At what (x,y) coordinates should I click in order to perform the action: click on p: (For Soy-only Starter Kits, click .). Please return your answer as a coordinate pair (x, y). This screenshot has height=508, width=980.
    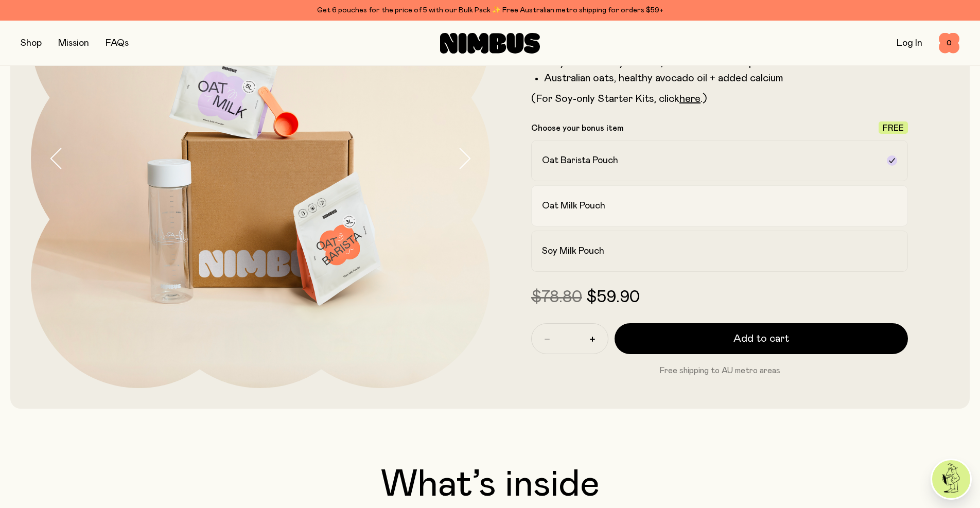
    Looking at the image, I should click on (720, 99).